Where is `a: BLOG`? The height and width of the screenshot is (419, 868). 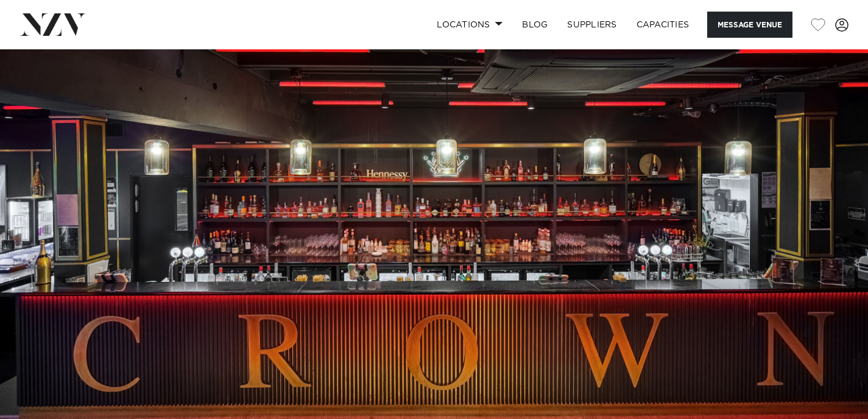 a: BLOG is located at coordinates (535, 24).